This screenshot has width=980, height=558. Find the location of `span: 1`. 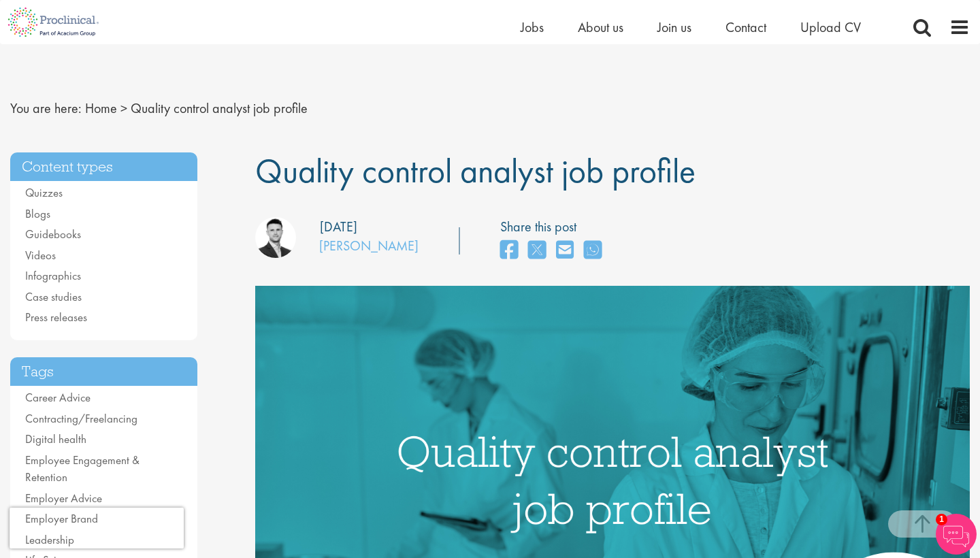

span: 1 is located at coordinates (941, 520).